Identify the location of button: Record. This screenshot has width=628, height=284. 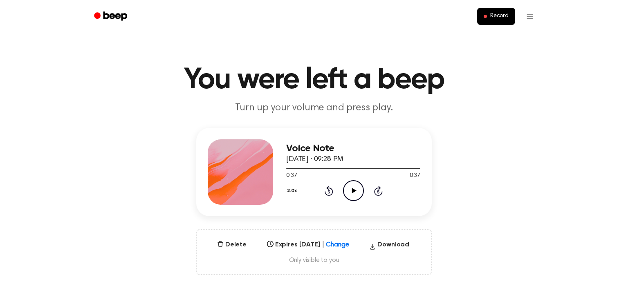
(496, 16).